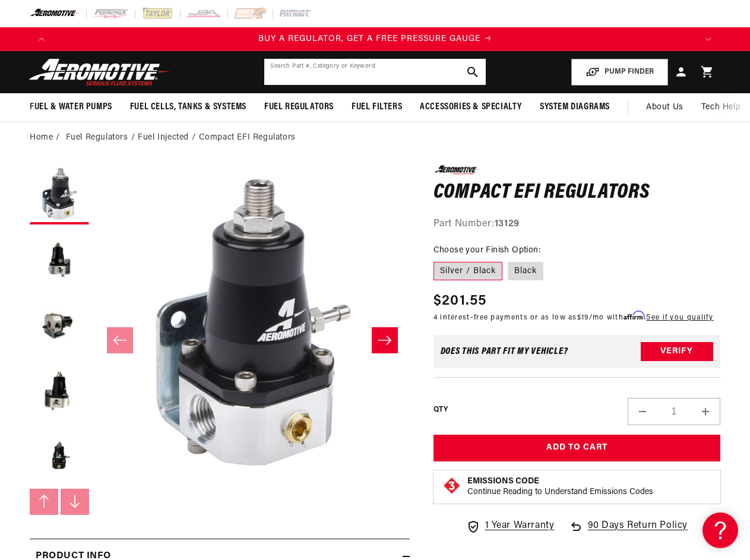 The image size is (750, 560). What do you see at coordinates (665, 107) in the screenshot?
I see `a: About Us` at bounding box center [665, 107].